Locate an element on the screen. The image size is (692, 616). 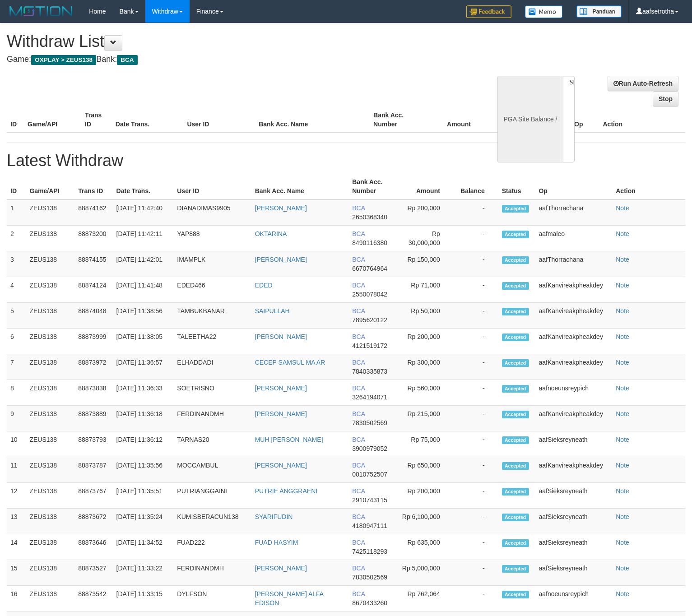
td: 88874162 is located at coordinates (93, 213).